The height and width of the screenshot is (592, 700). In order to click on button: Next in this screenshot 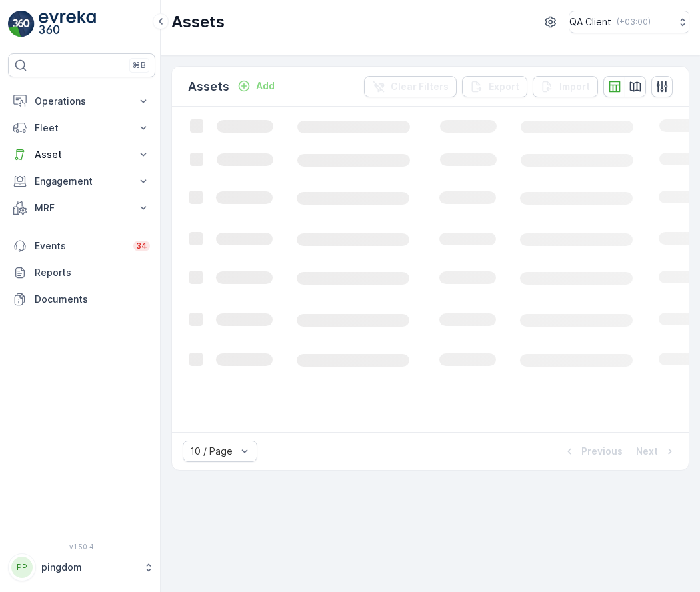, I will do `click(656, 451)`.